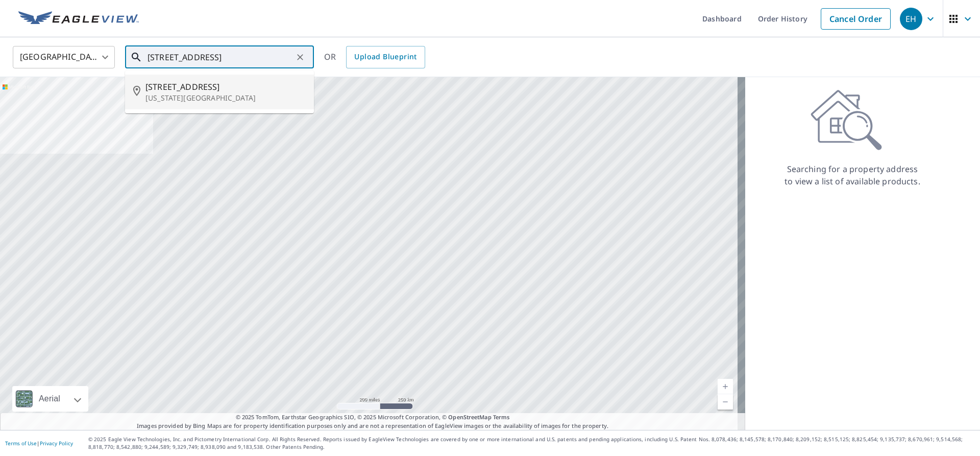 This screenshot has height=456, width=980. I want to click on p: Searching for a property address to view a list of available products., so click(853, 175).